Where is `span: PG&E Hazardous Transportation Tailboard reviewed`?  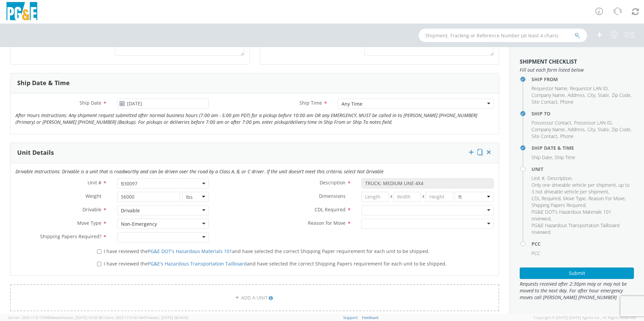 span: PG&E Hazardous Transportation Tailboard reviewed is located at coordinates (575, 229).